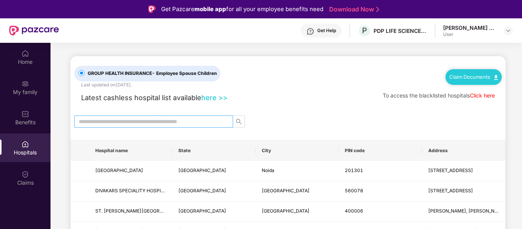 Image resolution: width=522 pixels, height=229 pixels. What do you see at coordinates (152, 74) in the screenshot?
I see `span: GROUP HEALTH INSURANCE` at bounding box center [152, 74].